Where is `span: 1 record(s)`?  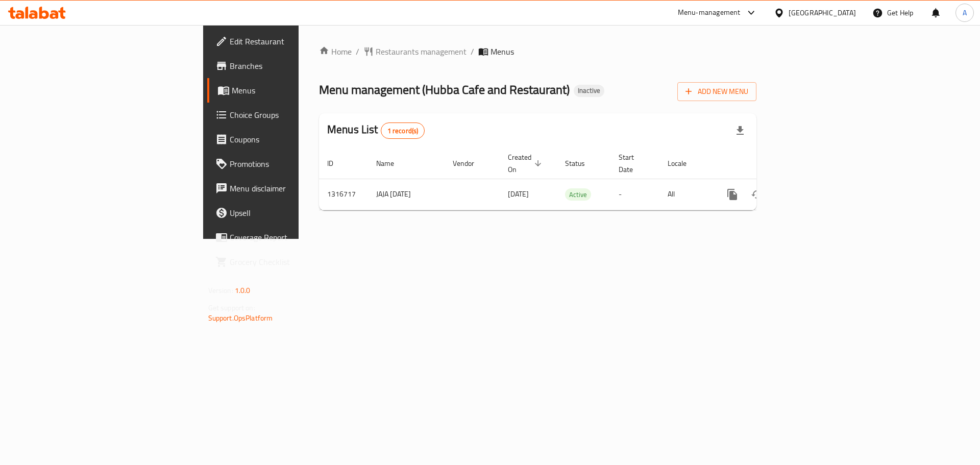
span: 1 record(s) is located at coordinates (403, 131).